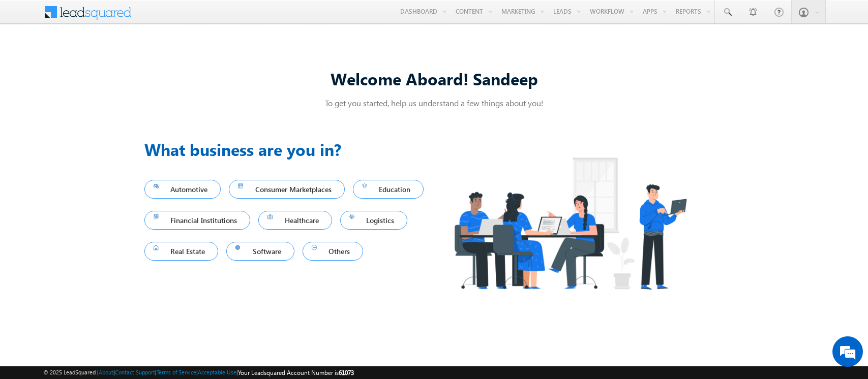  What do you see at coordinates (374, 220) in the screenshot?
I see `span: Logistics` at bounding box center [374, 220].